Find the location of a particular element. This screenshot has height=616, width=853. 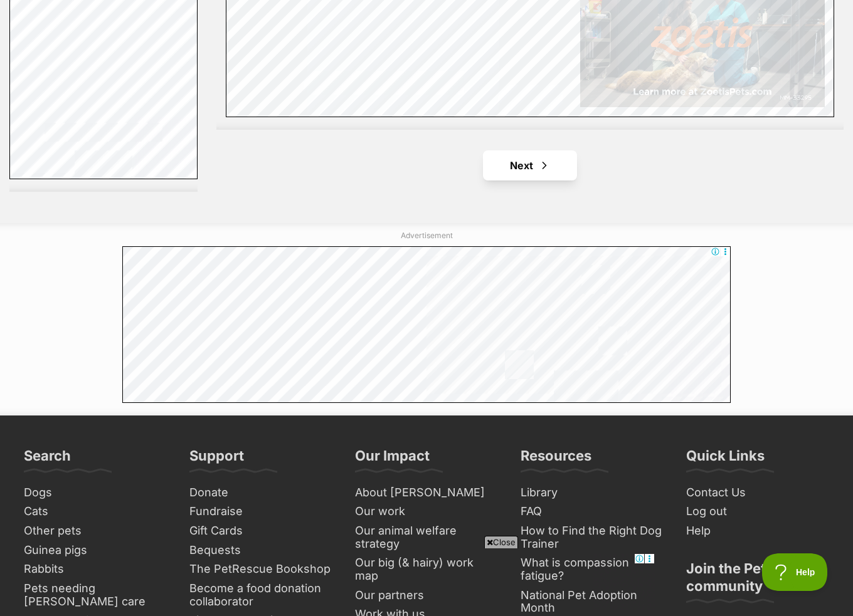

h3: Our Impact is located at coordinates (392, 460).